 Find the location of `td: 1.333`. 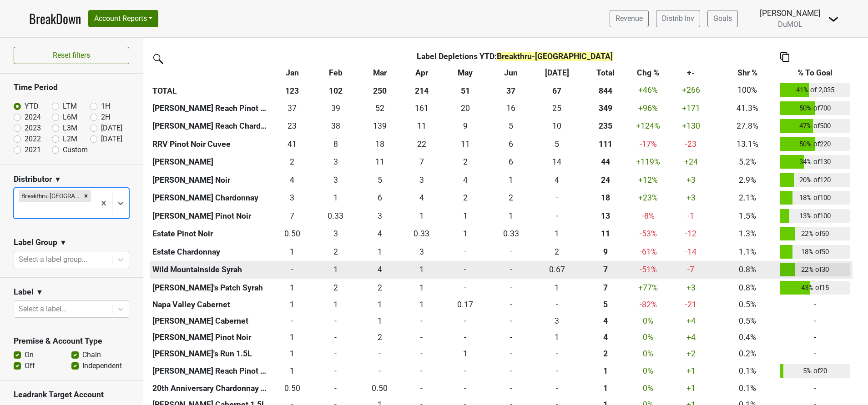

td: 1.333 is located at coordinates (336, 199).